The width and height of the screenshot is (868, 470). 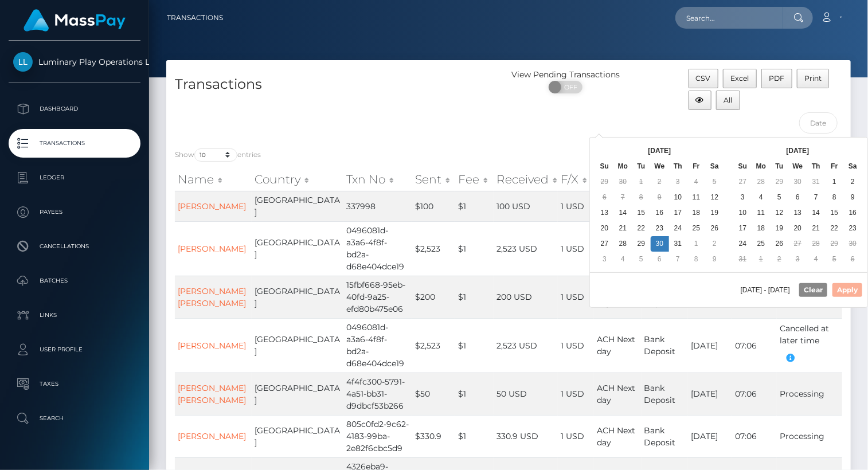 What do you see at coordinates (761, 166) in the screenshot?
I see `th: Mo` at bounding box center [761, 166].